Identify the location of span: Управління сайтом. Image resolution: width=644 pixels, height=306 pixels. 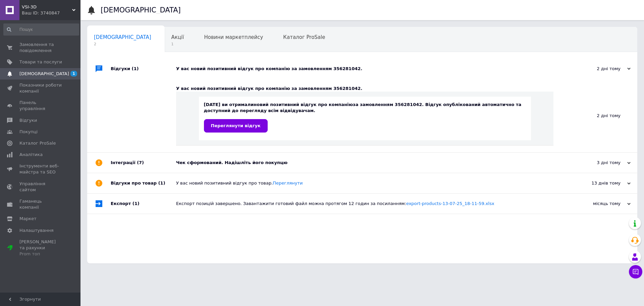
(41, 187).